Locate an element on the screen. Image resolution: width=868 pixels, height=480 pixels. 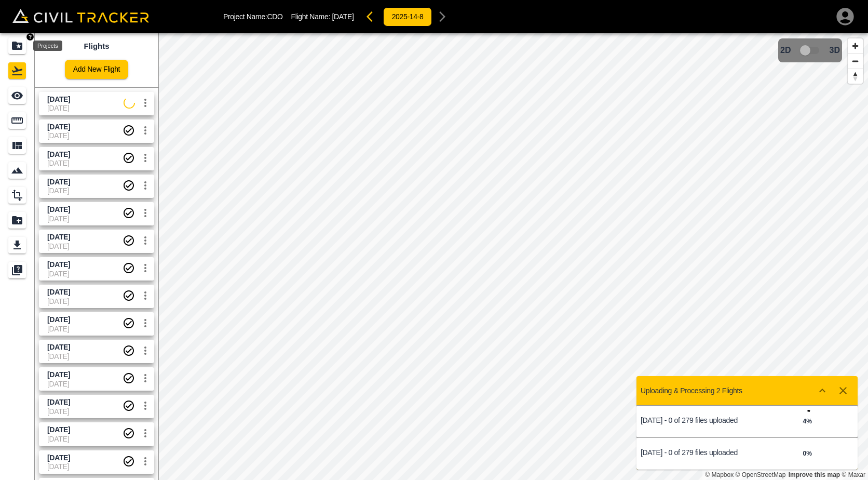
button: 2025-14-8 is located at coordinates (408, 17).